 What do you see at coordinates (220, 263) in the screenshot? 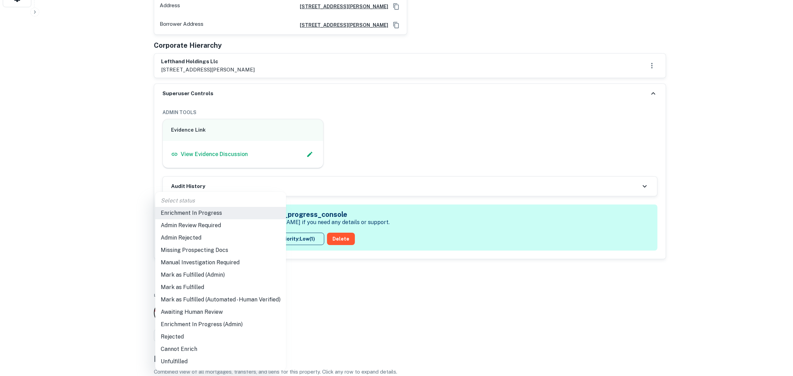
I see `li: Manual Investigation Required` at bounding box center [220, 263].